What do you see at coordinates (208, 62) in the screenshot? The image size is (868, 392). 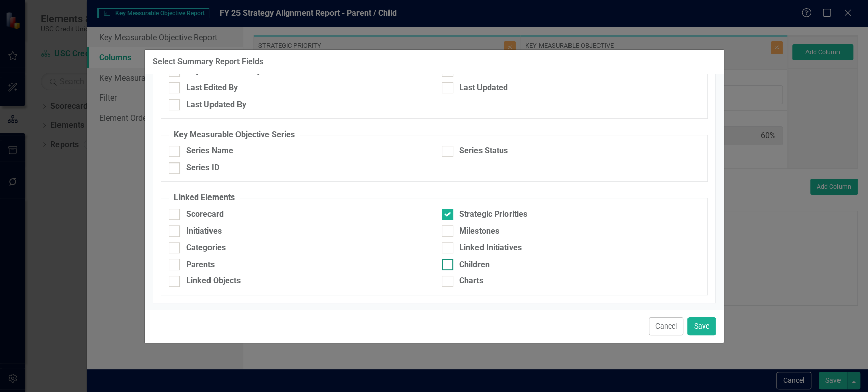 I see `div: Select Summary Report Fields` at bounding box center [208, 62].